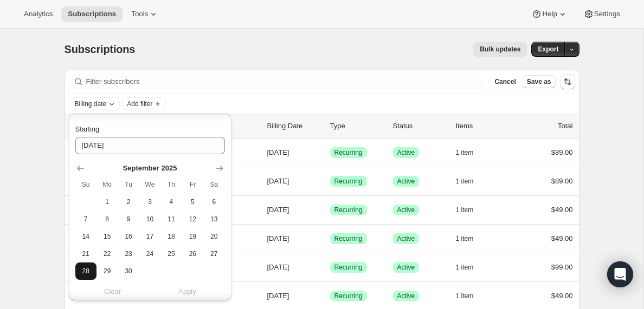  What do you see at coordinates (149, 237) in the screenshot?
I see `span: 17` at bounding box center [149, 237].